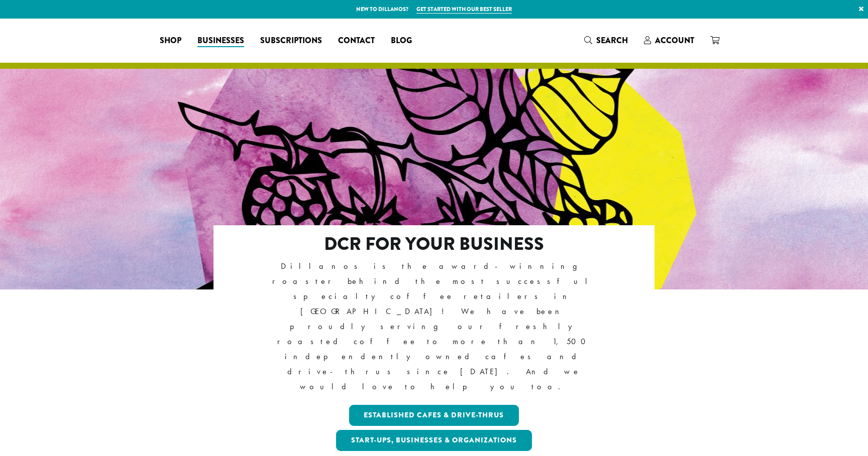  I want to click on span: Blog, so click(401, 41).